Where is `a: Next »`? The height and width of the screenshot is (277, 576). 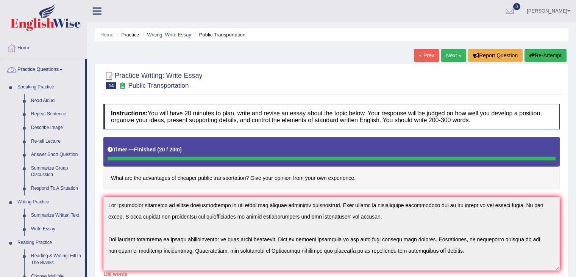
a: Next » is located at coordinates (454, 55).